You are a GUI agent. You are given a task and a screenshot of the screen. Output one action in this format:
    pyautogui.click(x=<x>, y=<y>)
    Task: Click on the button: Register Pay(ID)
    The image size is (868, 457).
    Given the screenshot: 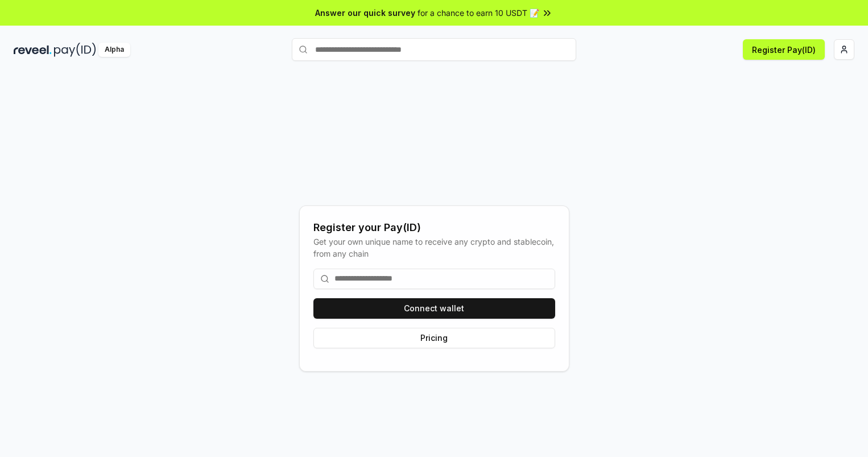 What is the action you would take?
    pyautogui.click(x=784, y=49)
    